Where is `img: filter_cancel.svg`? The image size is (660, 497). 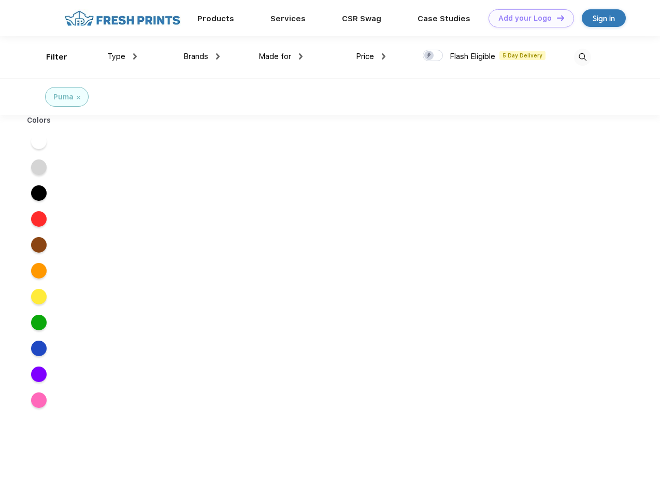
img: filter_cancel.svg is located at coordinates (78, 97).